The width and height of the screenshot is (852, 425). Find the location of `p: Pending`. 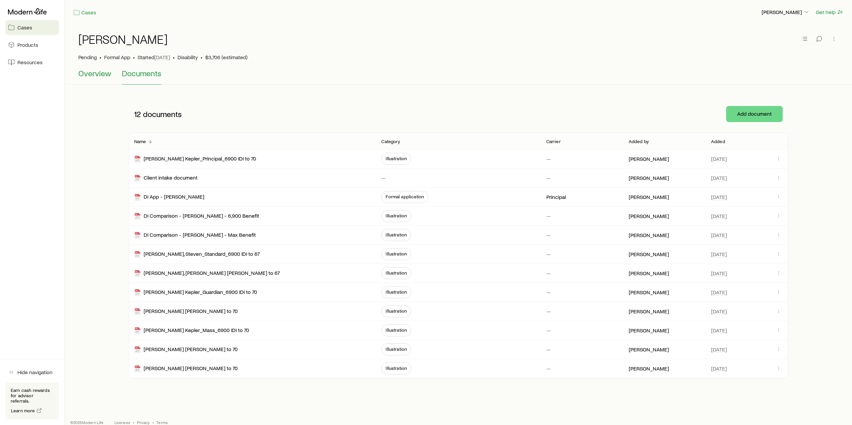

p: Pending is located at coordinates (87, 57).